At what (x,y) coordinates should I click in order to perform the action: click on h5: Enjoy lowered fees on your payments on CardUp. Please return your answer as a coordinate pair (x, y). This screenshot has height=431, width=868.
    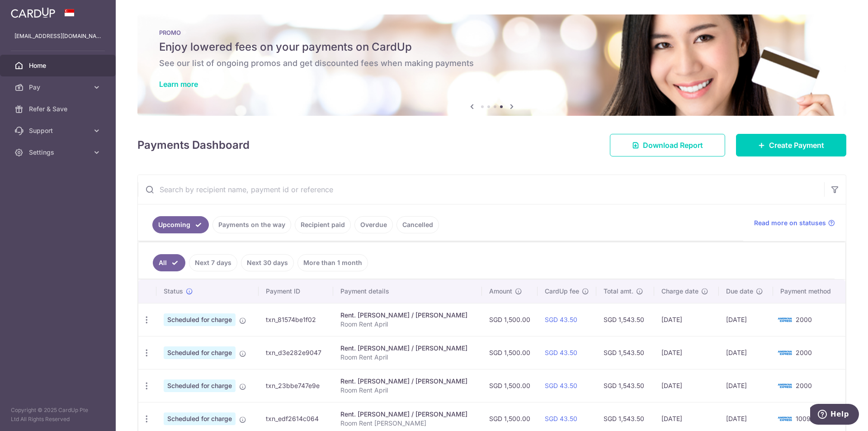
    Looking at the image, I should click on (492, 47).